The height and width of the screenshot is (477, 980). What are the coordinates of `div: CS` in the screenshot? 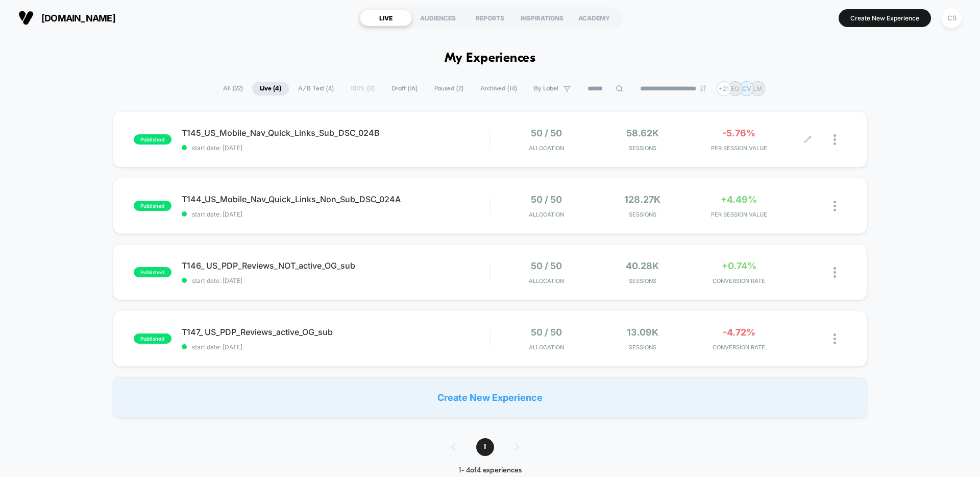 It's located at (951, 18).